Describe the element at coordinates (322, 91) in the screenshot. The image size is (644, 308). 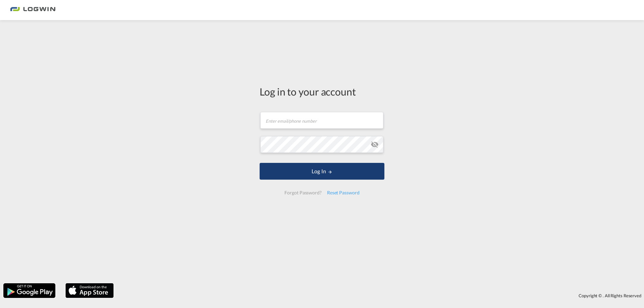
I see `div: Log in to your account` at that location.